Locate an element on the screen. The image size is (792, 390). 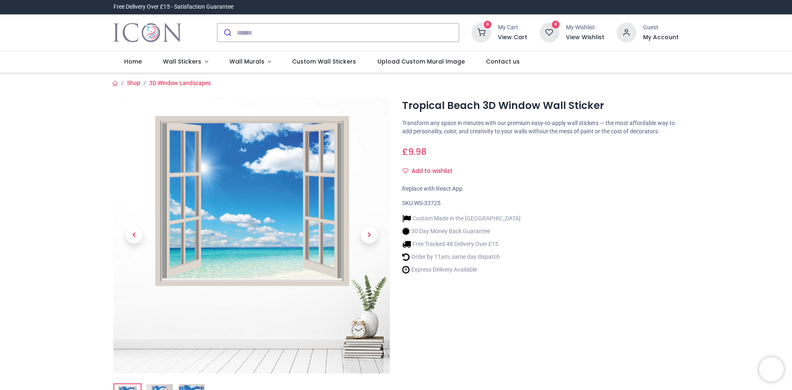
span: 9.98 is located at coordinates (417, 151).